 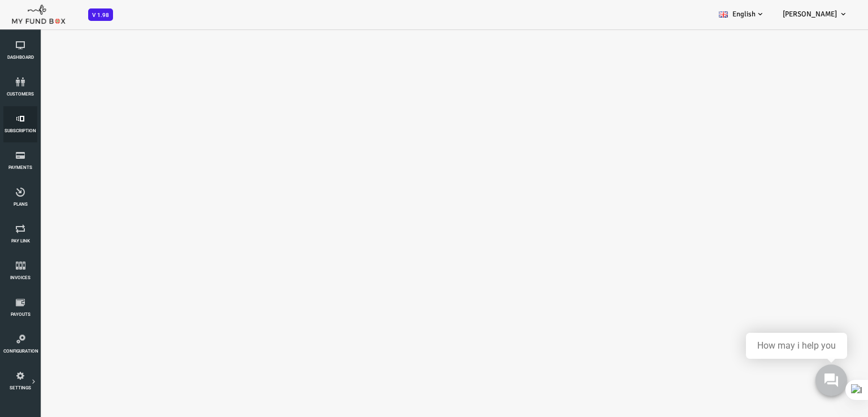 I want to click on span: V 1.98, so click(x=100, y=15).